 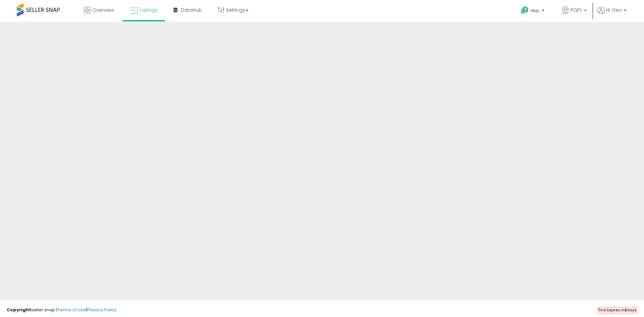 I want to click on span: Overview, so click(x=103, y=10).